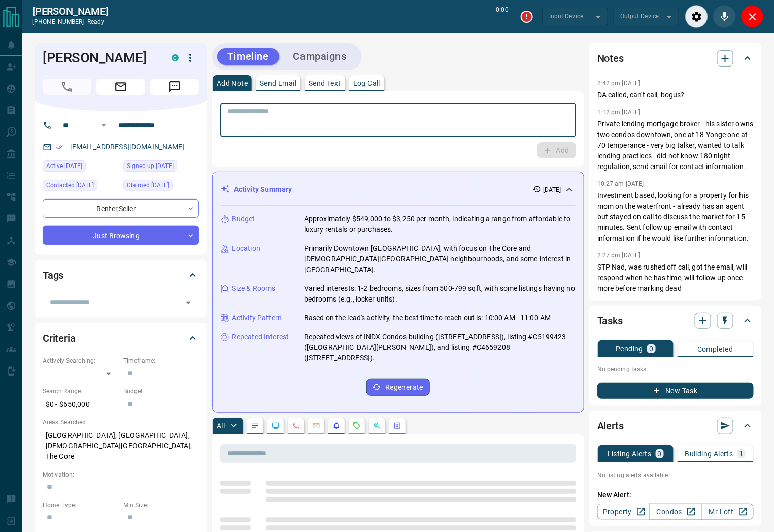  What do you see at coordinates (161, 505) in the screenshot?
I see `p: Min Size:` at bounding box center [161, 505].